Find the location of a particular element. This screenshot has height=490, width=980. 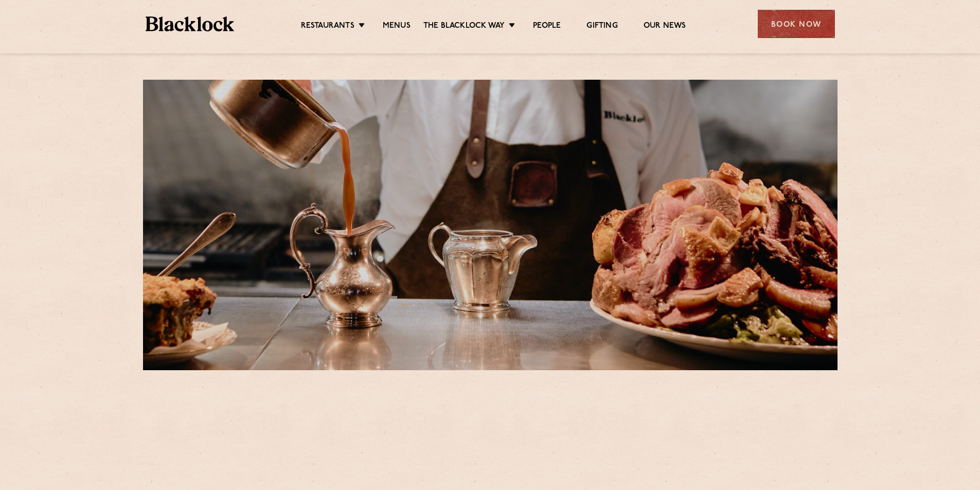

a: The Blacklock Way is located at coordinates (464, 27).